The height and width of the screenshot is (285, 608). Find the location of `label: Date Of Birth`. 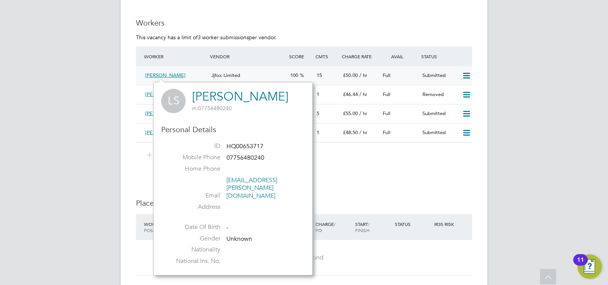

label: Date Of Birth is located at coordinates (193, 227).